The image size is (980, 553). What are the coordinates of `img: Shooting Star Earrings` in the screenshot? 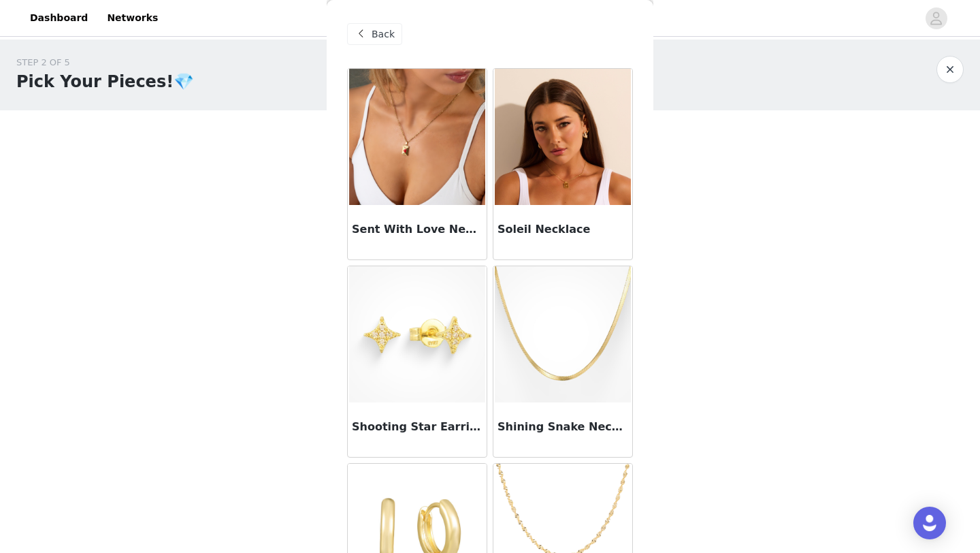 It's located at (417, 334).